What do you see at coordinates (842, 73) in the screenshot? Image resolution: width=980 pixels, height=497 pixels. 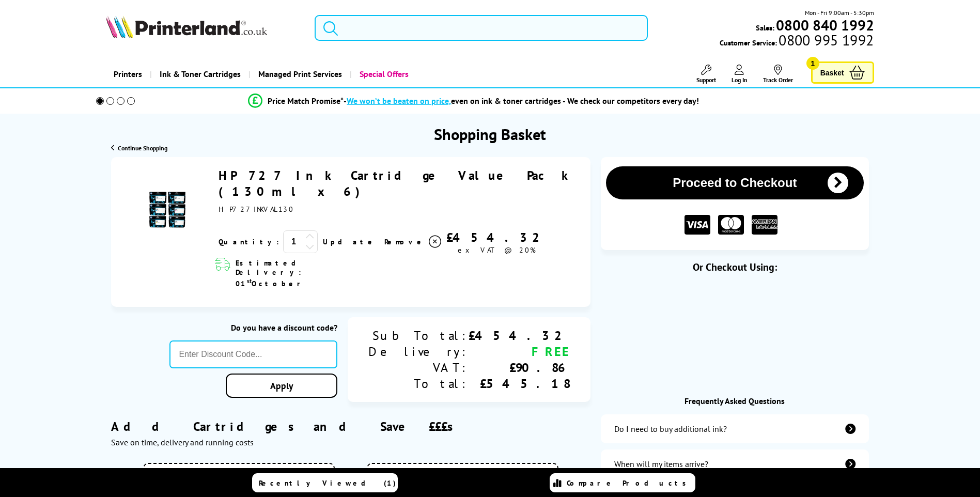 I see `a: Basket 1` at bounding box center [842, 73].